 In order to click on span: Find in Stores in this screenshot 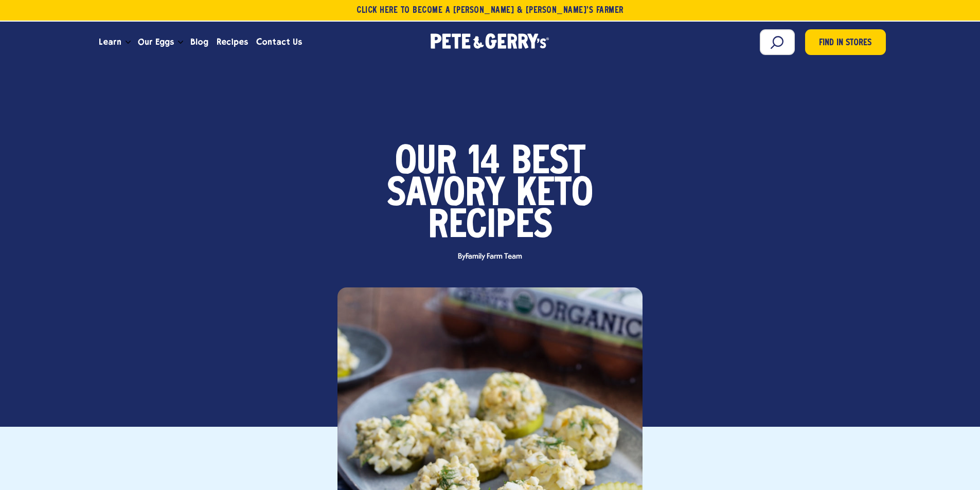, I will do `click(845, 43)`.